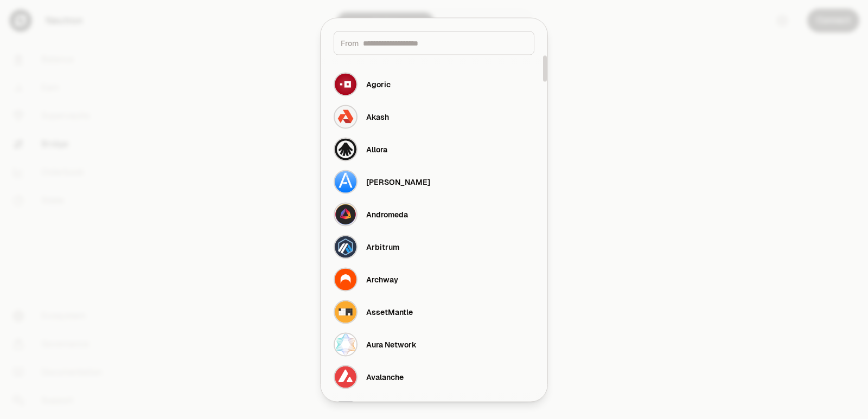 This screenshot has height=419, width=868. I want to click on div: Allora, so click(377, 149).